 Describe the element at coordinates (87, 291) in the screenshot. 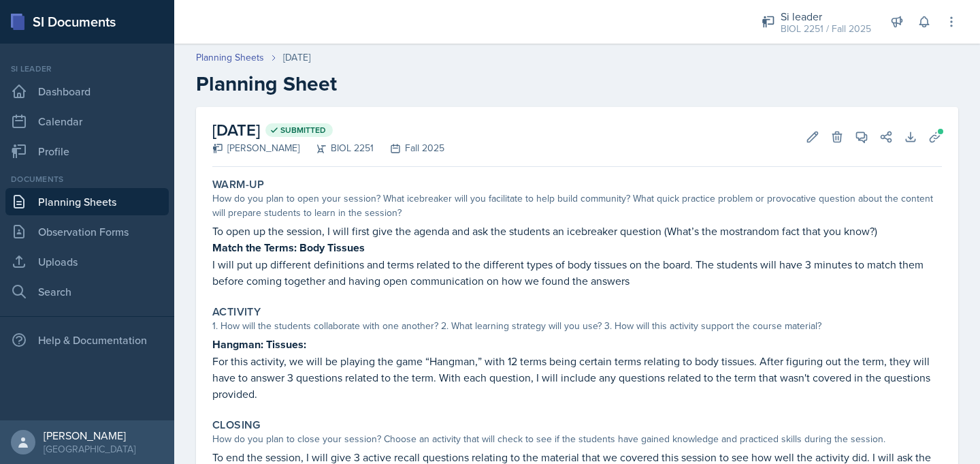

I see `a: Search` at that location.